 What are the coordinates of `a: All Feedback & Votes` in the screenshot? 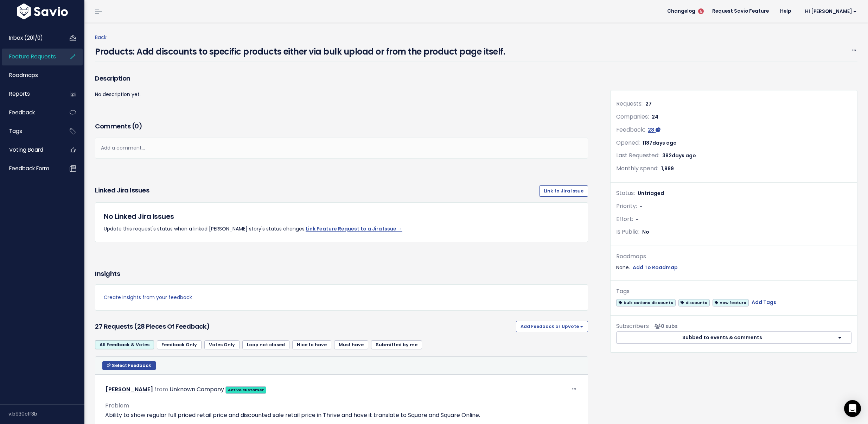 It's located at (125, 345).